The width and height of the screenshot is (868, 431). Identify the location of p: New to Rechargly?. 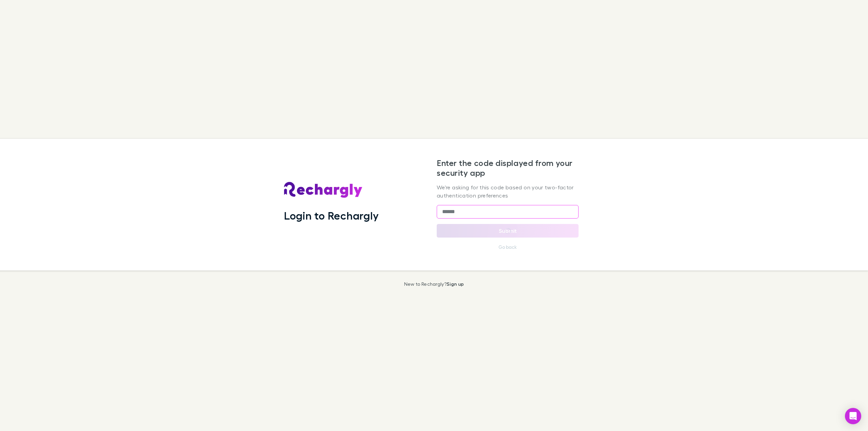
(434, 284).